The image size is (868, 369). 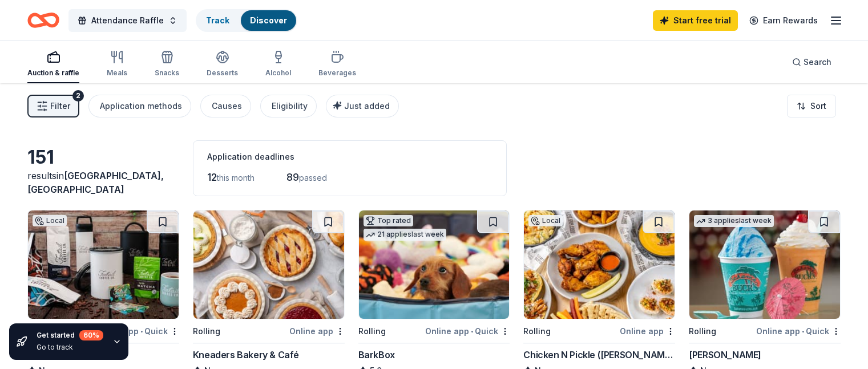 I want to click on span: in, so click(x=96, y=183).